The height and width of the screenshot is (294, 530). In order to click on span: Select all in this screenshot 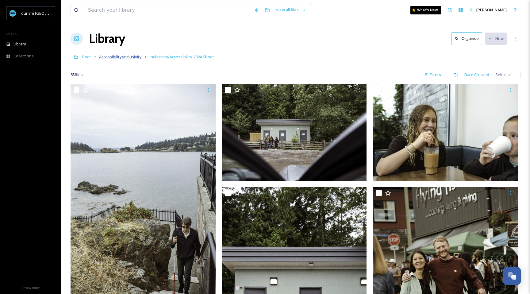, I will do `click(503, 75)`.